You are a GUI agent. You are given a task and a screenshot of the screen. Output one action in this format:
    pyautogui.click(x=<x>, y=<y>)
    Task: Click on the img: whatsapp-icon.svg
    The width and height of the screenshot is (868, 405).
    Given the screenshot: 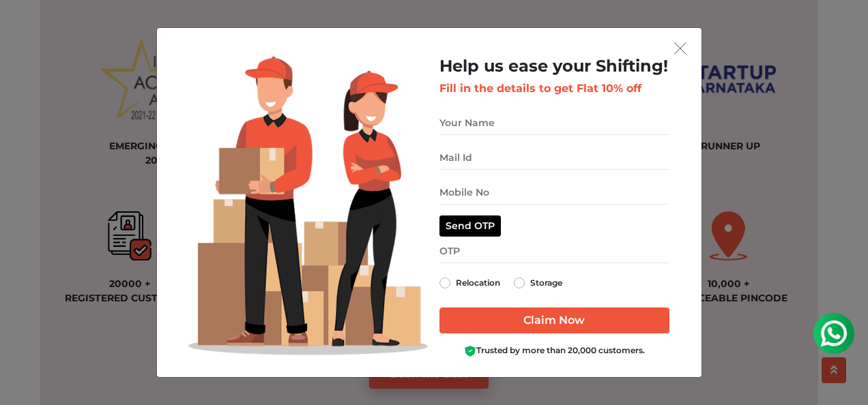 What is the action you would take?
    pyautogui.click(x=27, y=27)
    